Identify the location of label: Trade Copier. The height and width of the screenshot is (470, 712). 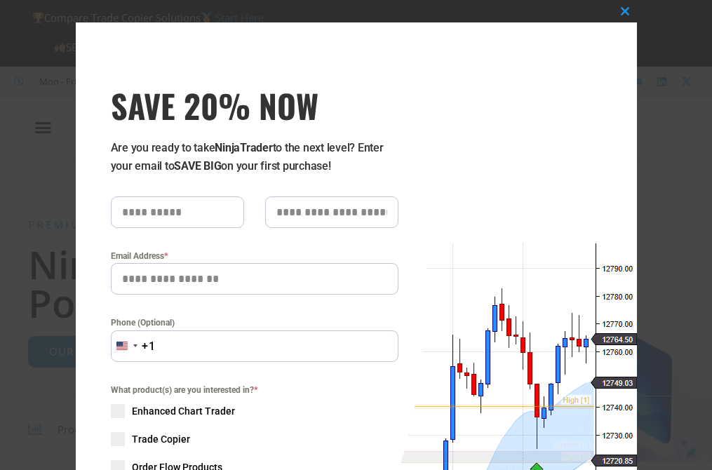
(255, 439).